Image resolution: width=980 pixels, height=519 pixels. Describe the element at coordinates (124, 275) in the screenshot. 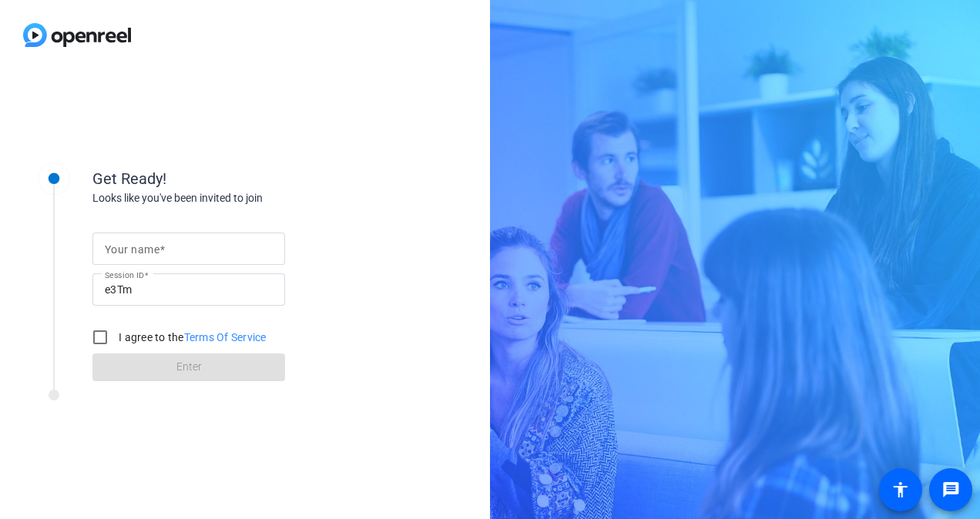

I see `mat-label: Session ID` at that location.